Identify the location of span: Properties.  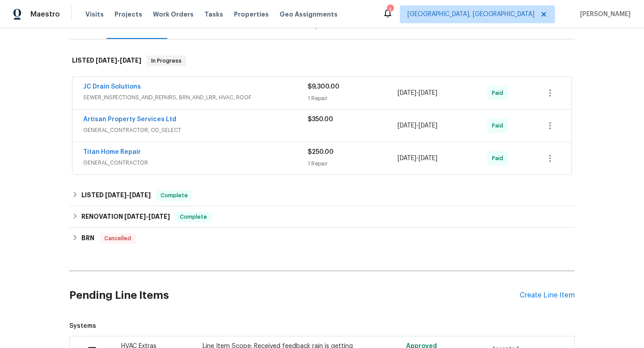
(252, 14).